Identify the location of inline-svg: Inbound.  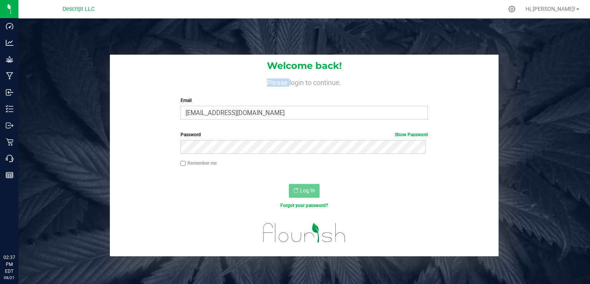
(10, 92).